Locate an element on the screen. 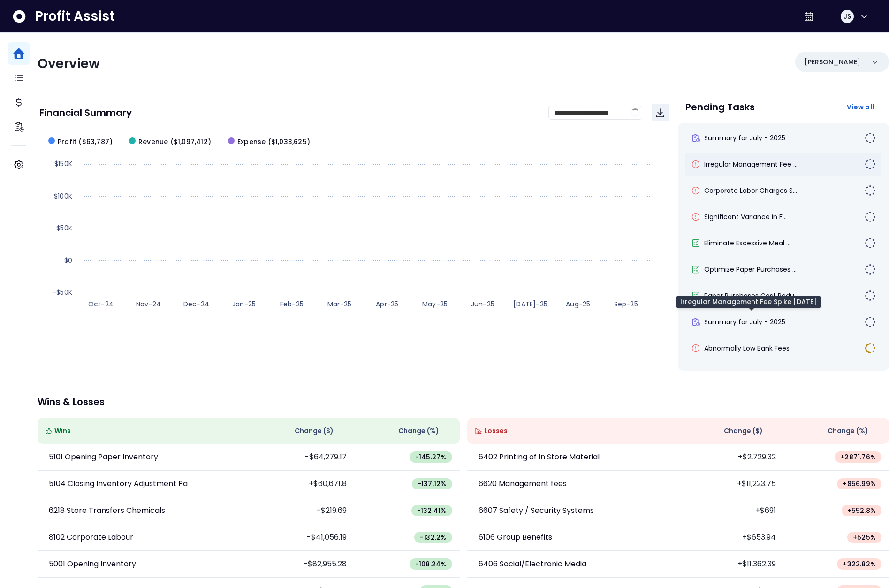  text: Aug-25 is located at coordinates (578, 304).